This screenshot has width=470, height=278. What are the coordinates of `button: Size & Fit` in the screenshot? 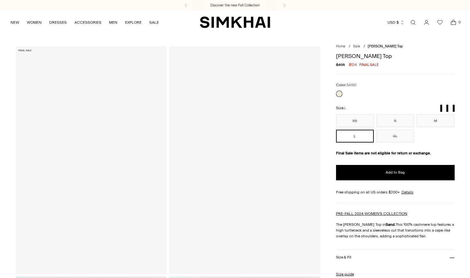 It's located at (395, 257).